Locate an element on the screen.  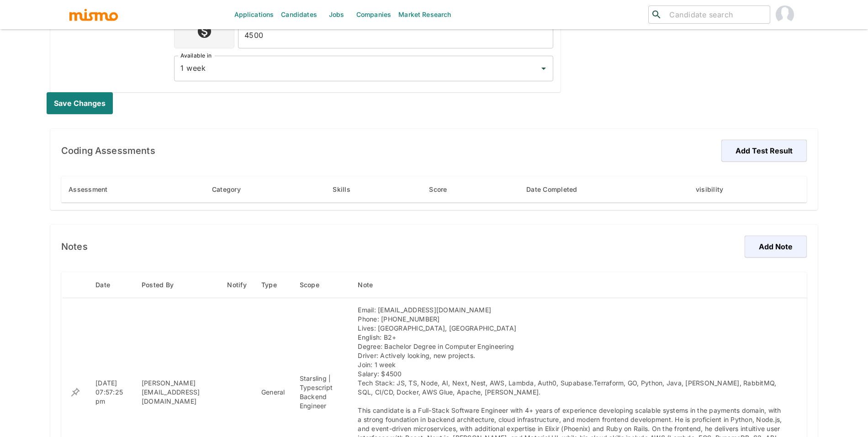
input: Candidate search is located at coordinates (716, 14).